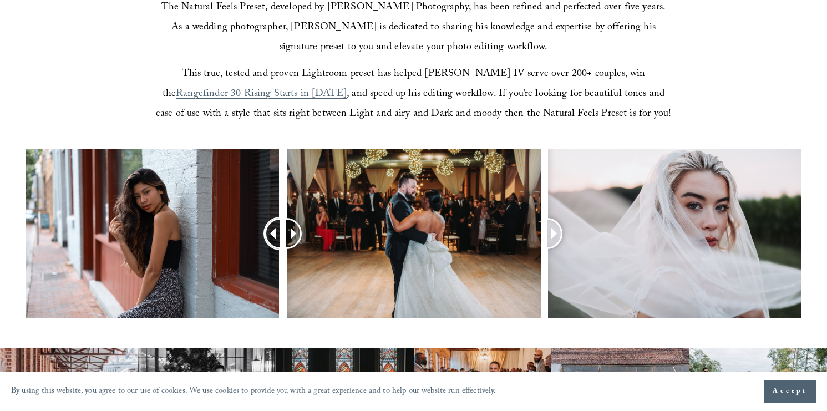 The width and height of the screenshot is (827, 411). Describe the element at coordinates (790, 391) in the screenshot. I see `button: Accept` at that location.